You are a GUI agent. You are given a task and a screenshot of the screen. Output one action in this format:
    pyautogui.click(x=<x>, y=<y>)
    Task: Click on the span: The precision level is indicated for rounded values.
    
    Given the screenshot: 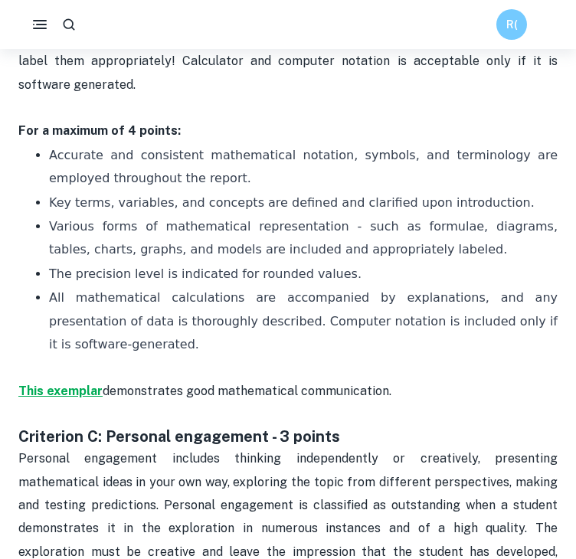 What is the action you would take?
    pyautogui.click(x=205, y=274)
    